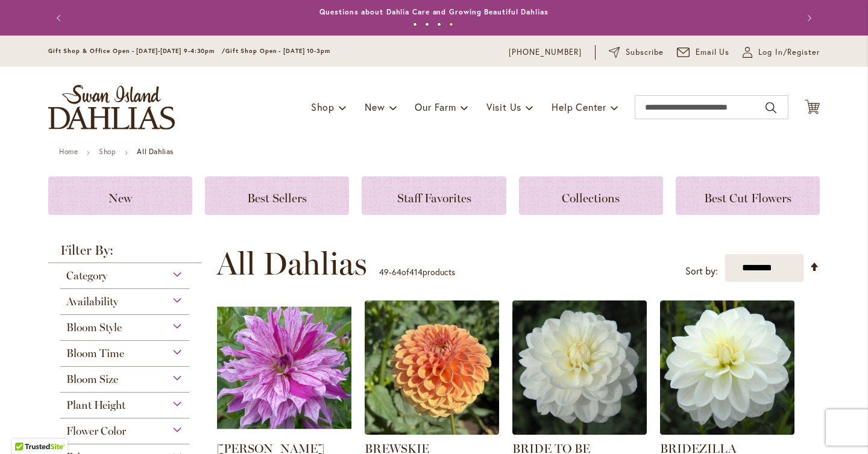 The height and width of the screenshot is (454, 868). Describe the element at coordinates (96, 431) in the screenshot. I see `span: Flower Color` at that location.